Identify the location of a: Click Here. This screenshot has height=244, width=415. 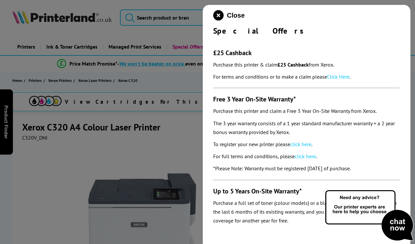
(338, 77).